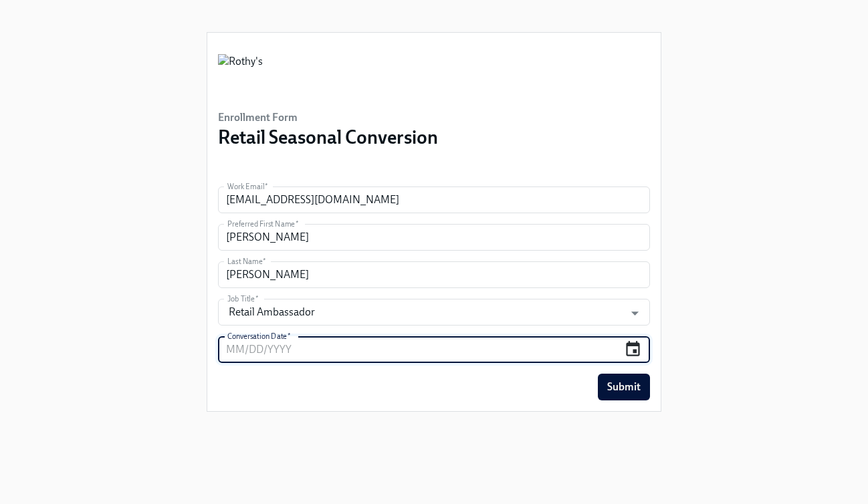 The width and height of the screenshot is (868, 504). I want to click on h6: Enrollment Form, so click(328, 118).